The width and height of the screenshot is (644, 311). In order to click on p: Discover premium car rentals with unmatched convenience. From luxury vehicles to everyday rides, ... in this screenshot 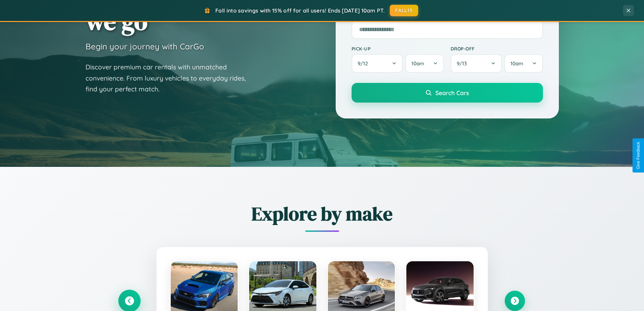, I will do `click(170, 78)`.